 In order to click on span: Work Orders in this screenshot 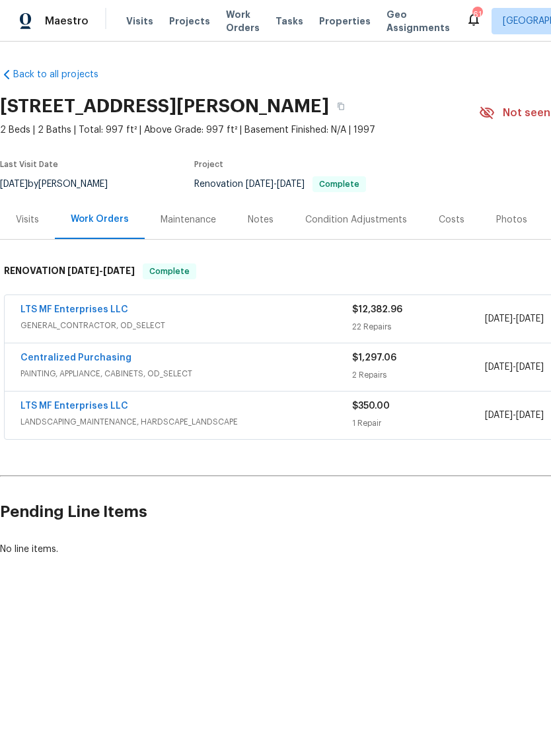, I will do `click(243, 21)`.